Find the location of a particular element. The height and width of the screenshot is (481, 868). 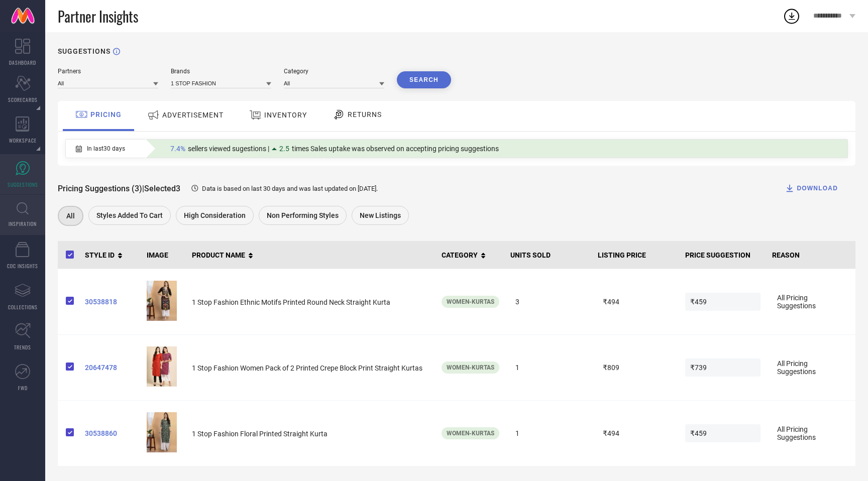

span: COLLECTIONS is located at coordinates (23, 307).